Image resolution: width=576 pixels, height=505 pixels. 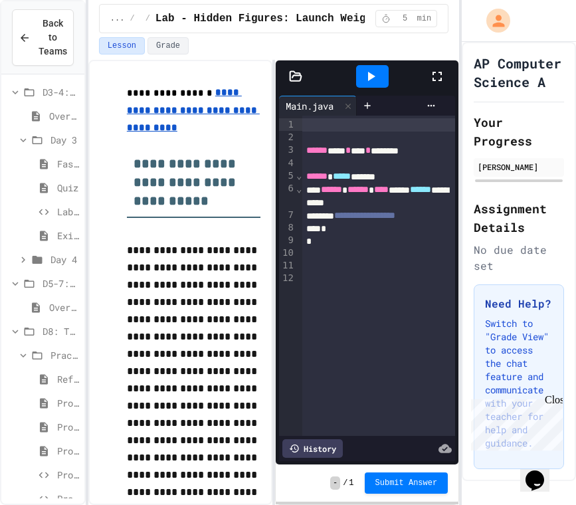 What do you see at coordinates (425, 19) in the screenshot?
I see `span: min` at bounding box center [425, 19].